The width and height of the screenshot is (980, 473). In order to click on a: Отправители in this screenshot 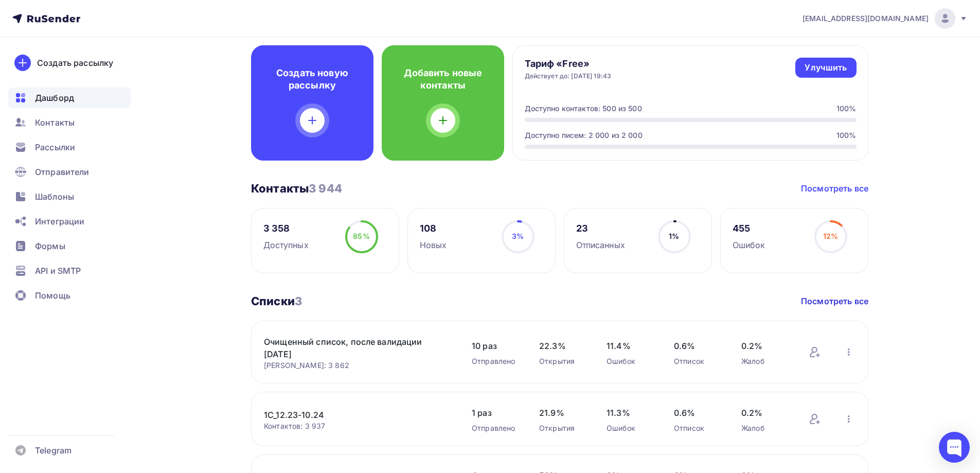, I will do `click(69, 171)`.